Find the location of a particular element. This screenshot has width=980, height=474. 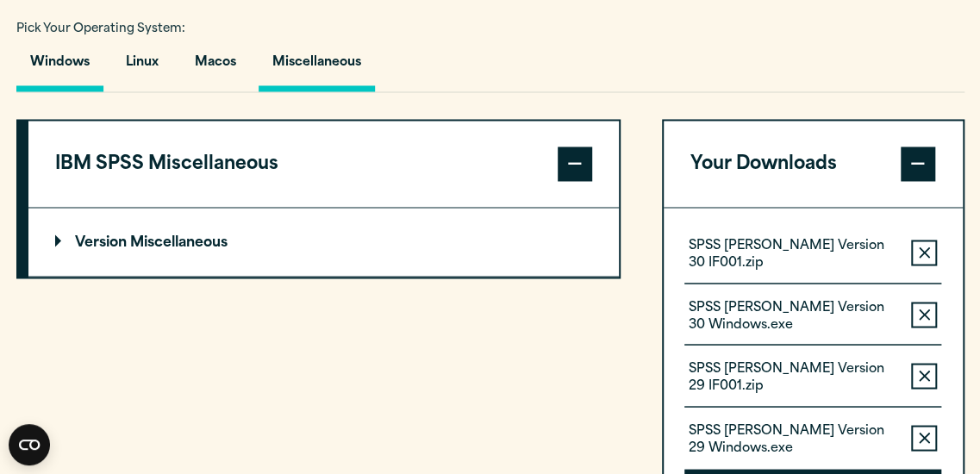

button: Your Downloads is located at coordinates (813, 164).